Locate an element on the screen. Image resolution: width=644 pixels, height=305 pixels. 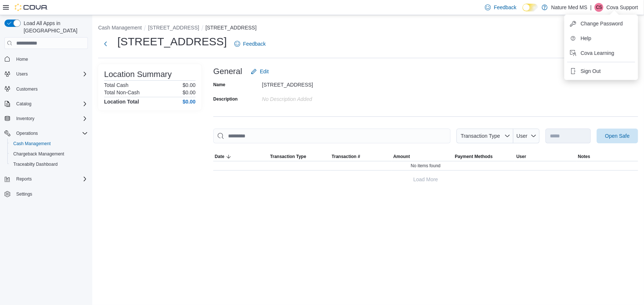
button: Home is located at coordinates (46, 58).